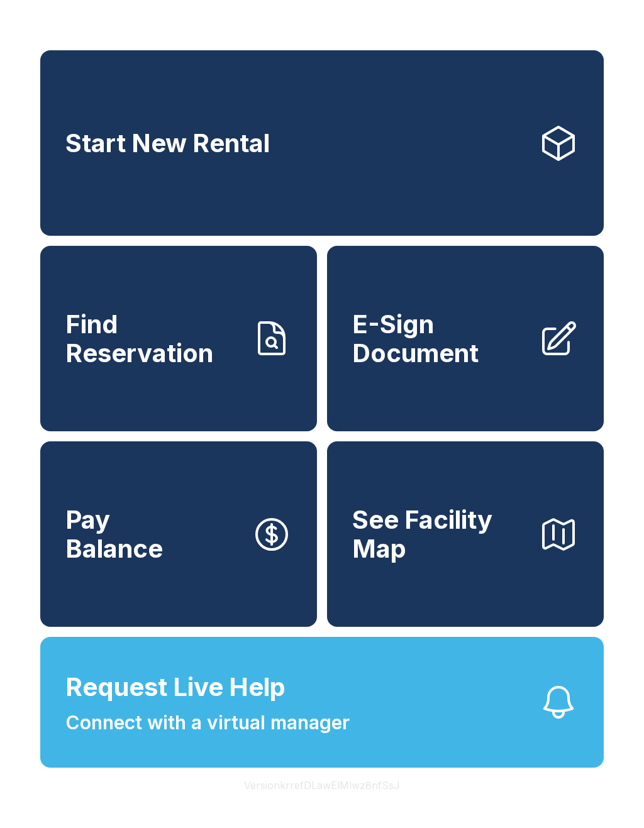  Describe the element at coordinates (207, 723) in the screenshot. I see `span: Connect with a virtual manager` at that location.